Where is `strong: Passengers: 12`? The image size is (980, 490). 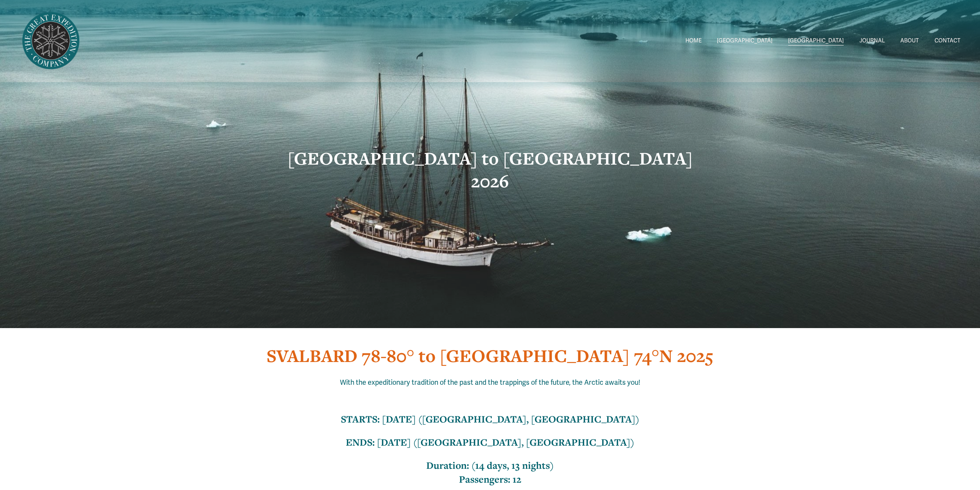 strong: Passengers: 12 is located at coordinates (490, 479).